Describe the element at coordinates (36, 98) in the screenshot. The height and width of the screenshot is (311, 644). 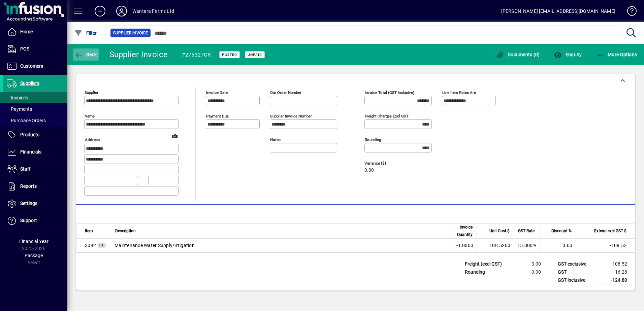
I see `a: Invoices` at that location.